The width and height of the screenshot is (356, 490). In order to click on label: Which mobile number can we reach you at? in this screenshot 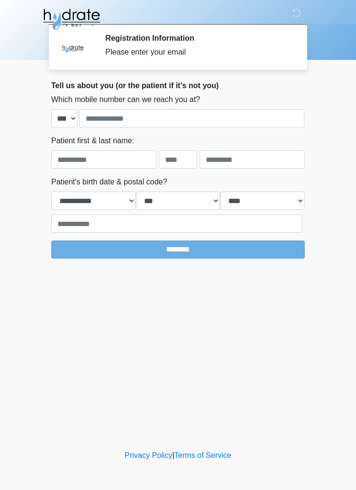, I will do `click(126, 100)`.